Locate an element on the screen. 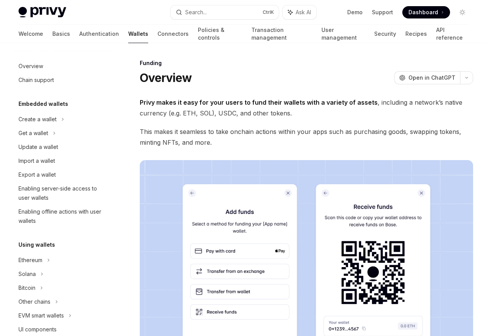 Image resolution: width=487 pixels, height=336 pixels. a: Basics is located at coordinates (61, 34).